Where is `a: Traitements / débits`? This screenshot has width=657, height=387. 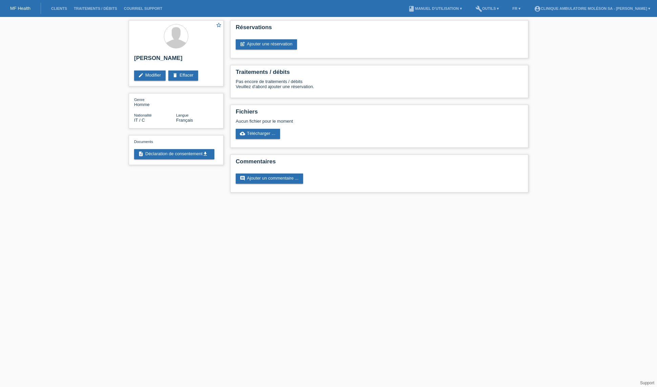
a: Traitements / débits is located at coordinates (96, 8).